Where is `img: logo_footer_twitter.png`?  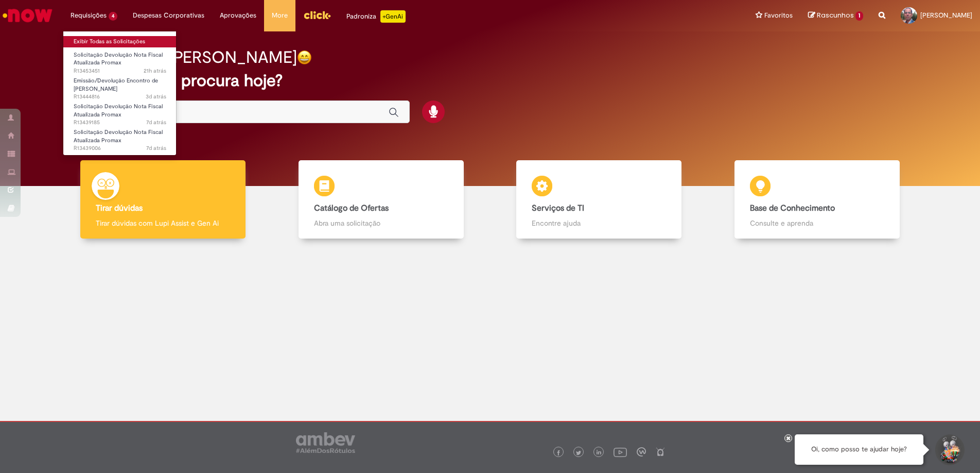
img: logo_footer_twitter.png is located at coordinates (579, 453).